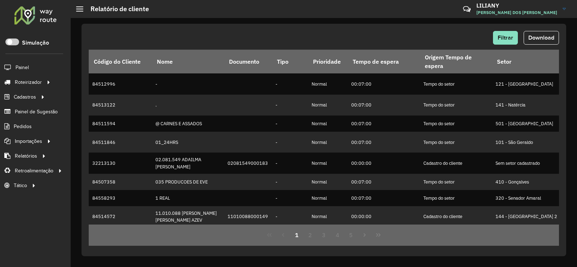  What do you see at coordinates (120, 163) in the screenshot?
I see `td: 32213130` at bounding box center [120, 163].